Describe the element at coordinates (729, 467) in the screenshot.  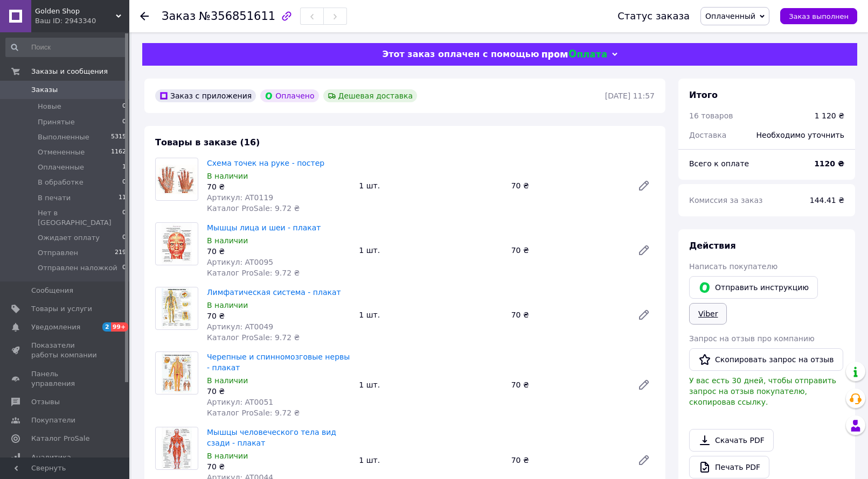
I see `a: Печать PDF` at that location.